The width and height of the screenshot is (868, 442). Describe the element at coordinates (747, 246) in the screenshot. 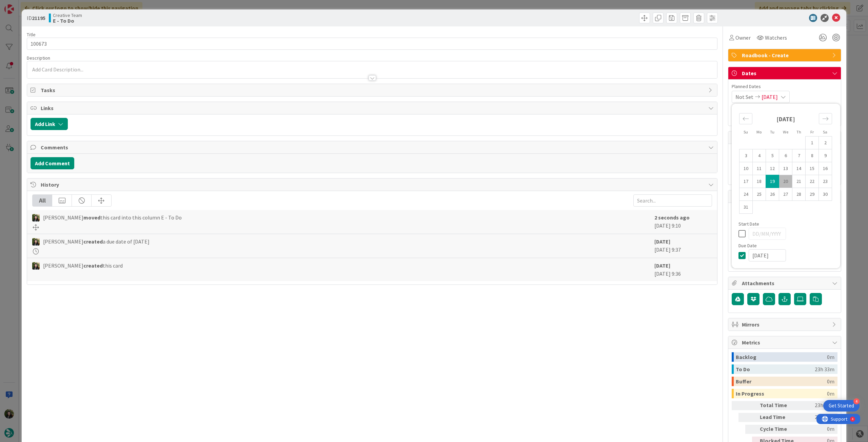

I see `span: Due Date` at that location.